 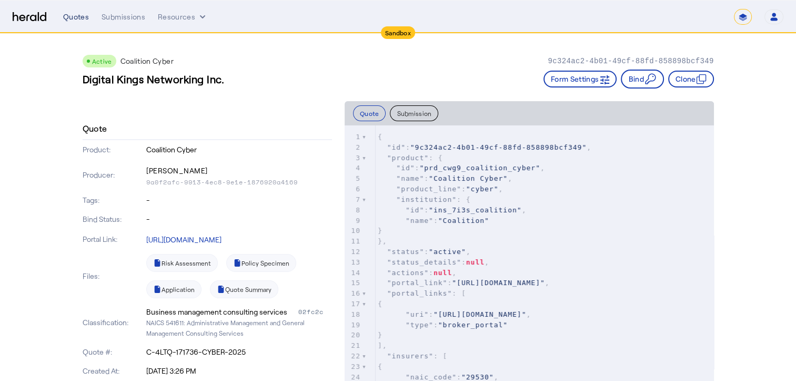 What do you see at coordinates (239, 327) in the screenshot?
I see `p: NAICS 541611: Administrative Management and General Management Consulting Services` at bounding box center [239, 327].